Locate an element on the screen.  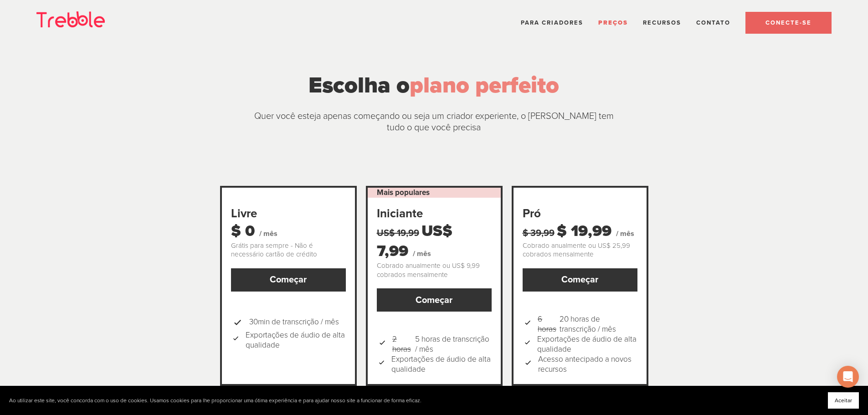
a: Contato is located at coordinates (713, 22).